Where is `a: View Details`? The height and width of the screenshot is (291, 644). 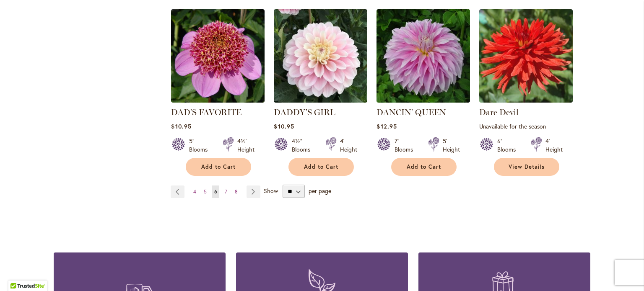 a: View Details is located at coordinates (526, 166).